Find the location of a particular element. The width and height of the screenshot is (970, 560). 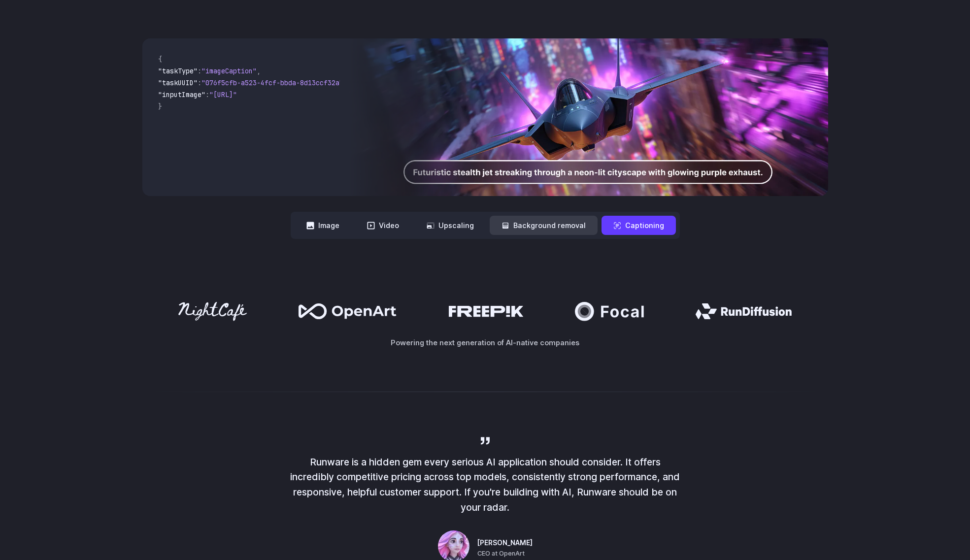

button: Background removal is located at coordinates (543, 225).